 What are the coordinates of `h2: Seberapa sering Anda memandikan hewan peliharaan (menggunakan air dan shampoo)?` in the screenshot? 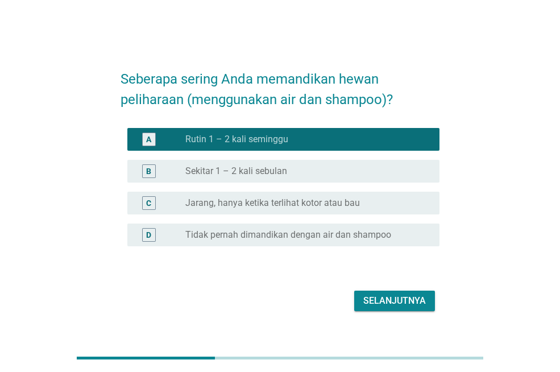 It's located at (280, 84).